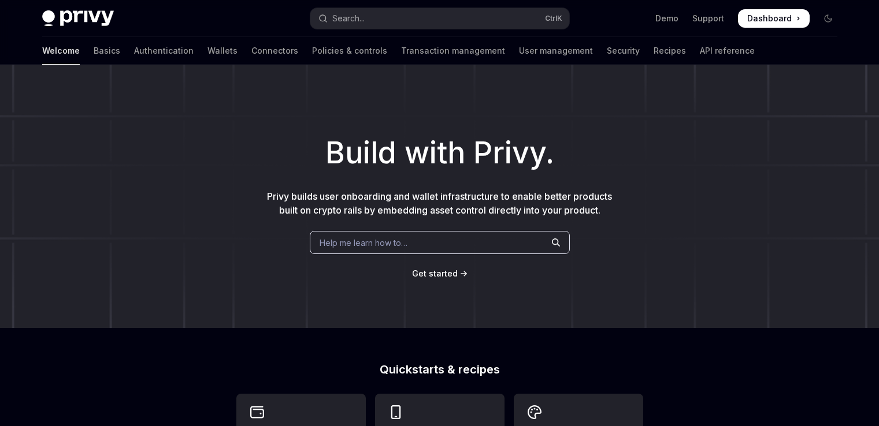 The height and width of the screenshot is (426, 879). Describe the element at coordinates (349, 51) in the screenshot. I see `a: Policies & controls` at that location.